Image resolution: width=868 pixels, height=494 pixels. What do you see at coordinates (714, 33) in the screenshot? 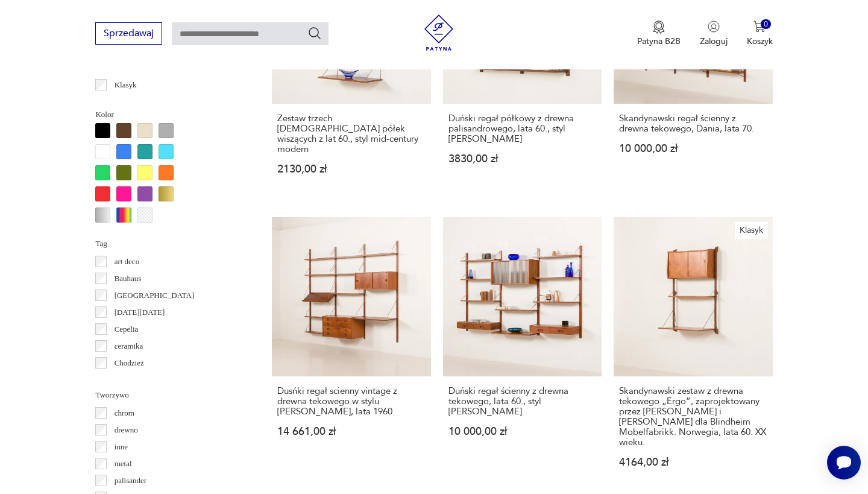
I see `button: Zaloguj` at bounding box center [714, 33].